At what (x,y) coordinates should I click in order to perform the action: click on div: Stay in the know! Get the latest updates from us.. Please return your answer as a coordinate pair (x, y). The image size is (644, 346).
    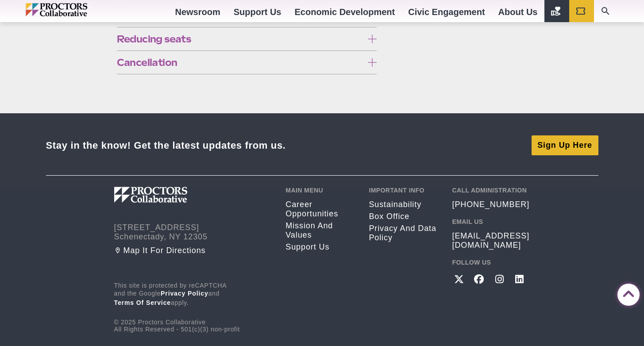
    Looking at the image, I should click on (166, 145).